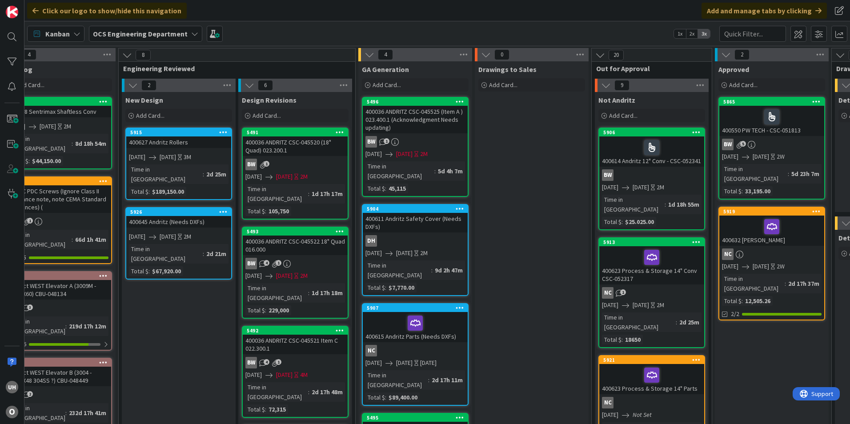 The width and height of the screenshot is (850, 424). I want to click on div: 5907, so click(417, 308).